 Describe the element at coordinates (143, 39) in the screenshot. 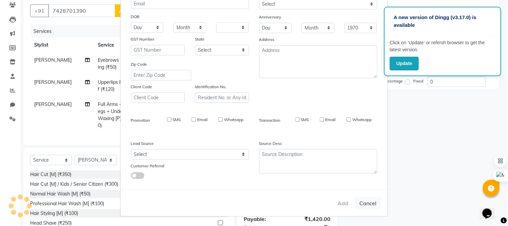

I see `label: GST Number` at that location.